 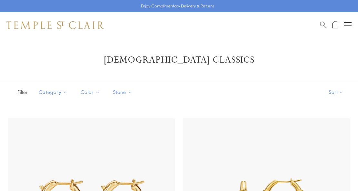 What do you see at coordinates (123, 92) in the screenshot?
I see `span: Stone` at bounding box center [123, 92].